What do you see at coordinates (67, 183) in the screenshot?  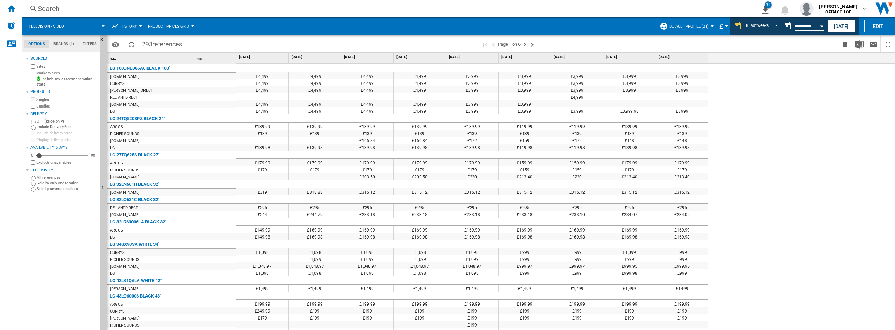 I see `label: Sold by only one retailer` at bounding box center [67, 183].